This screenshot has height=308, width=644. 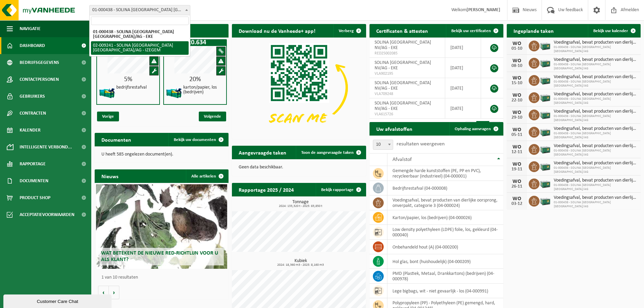 I want to click on span: Toon de aangevraagde taken, so click(x=327, y=152).